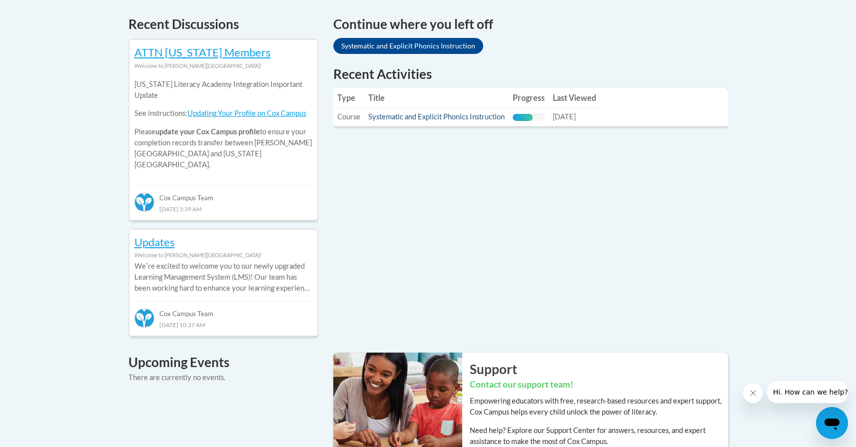 This screenshot has height=447, width=856. Describe the element at coordinates (154, 242) in the screenshot. I see `a: Updates` at that location.